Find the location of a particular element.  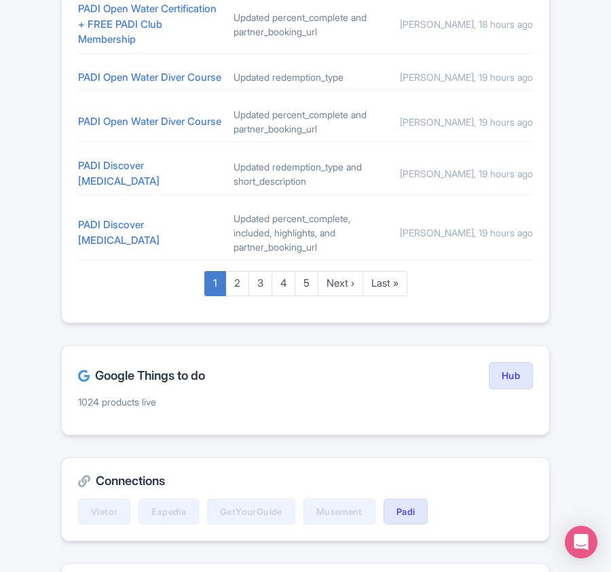

a: Expedia is located at coordinates (168, 511).